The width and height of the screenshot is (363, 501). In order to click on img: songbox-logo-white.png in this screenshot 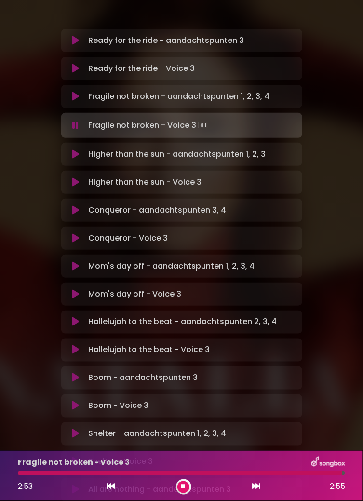, I will do `click(328, 463)`.